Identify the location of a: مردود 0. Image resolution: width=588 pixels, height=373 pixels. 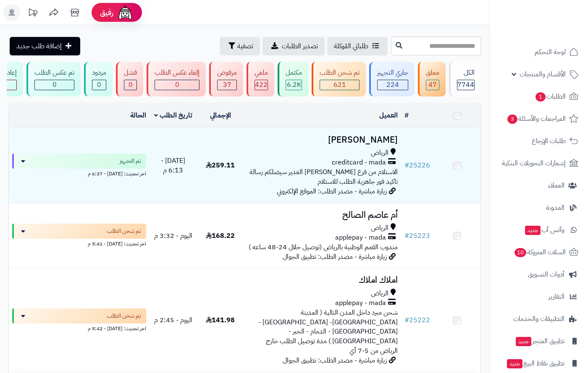
(98, 79).